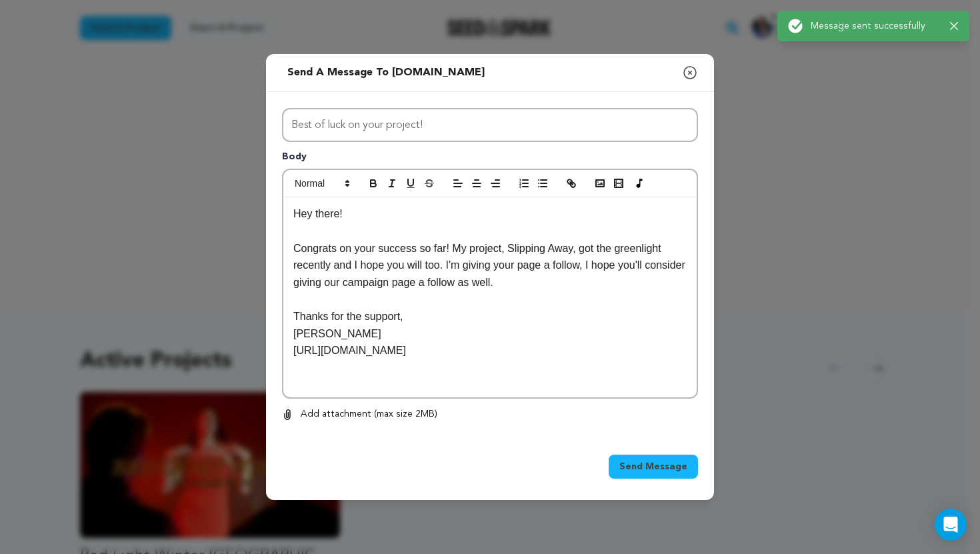  What do you see at coordinates (490, 125) in the screenshot?
I see `input: Enter subject` at bounding box center [490, 125].